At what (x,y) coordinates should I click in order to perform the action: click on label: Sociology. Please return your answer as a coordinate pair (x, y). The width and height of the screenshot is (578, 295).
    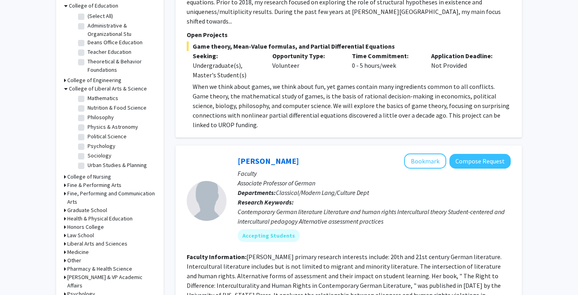
    Looking at the image, I should click on (100, 155).